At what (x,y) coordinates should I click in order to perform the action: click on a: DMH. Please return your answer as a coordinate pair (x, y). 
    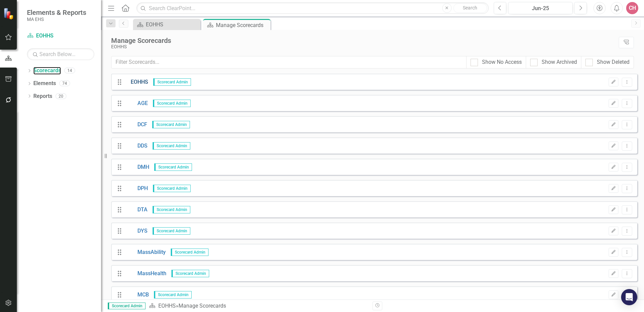
    Looking at the image, I should click on (138, 167).